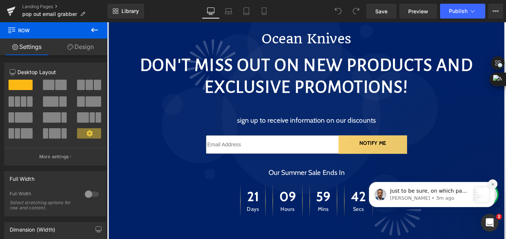 The width and height of the screenshot is (506, 239). I want to click on span: Preview, so click(418, 11).